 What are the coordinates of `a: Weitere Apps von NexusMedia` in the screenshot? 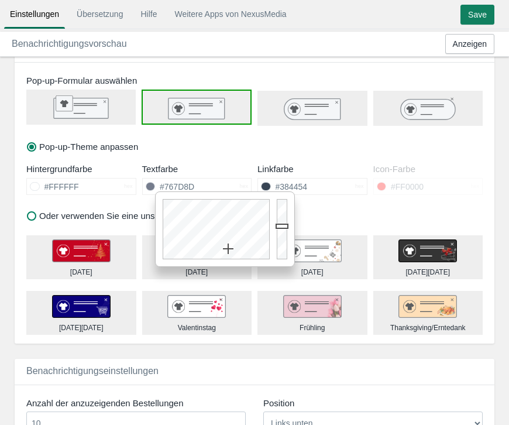 It's located at (230, 14).